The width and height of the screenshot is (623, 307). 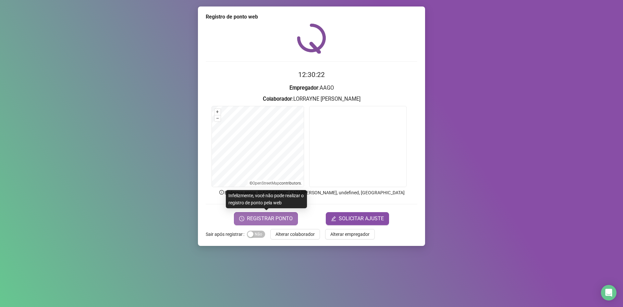 What do you see at coordinates (277, 99) in the screenshot?
I see `strong: Colaborador` at bounding box center [277, 99].